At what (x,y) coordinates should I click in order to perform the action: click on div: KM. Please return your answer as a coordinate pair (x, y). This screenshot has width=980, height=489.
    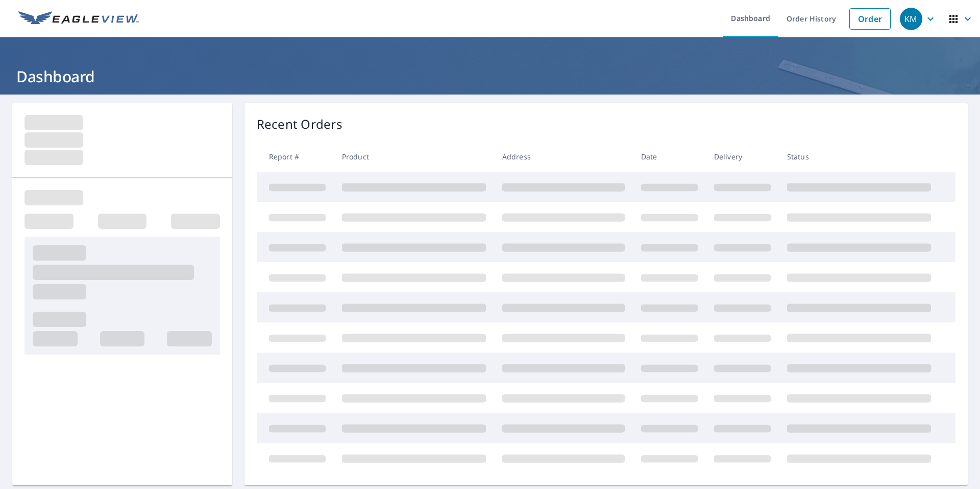
    Looking at the image, I should click on (911, 18).